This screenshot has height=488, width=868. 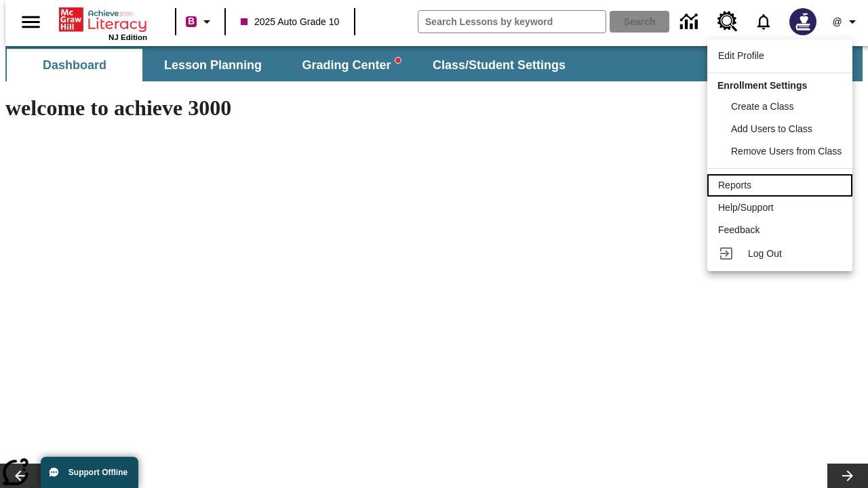 What do you see at coordinates (741, 56) in the screenshot?
I see `span: Edit Profile` at bounding box center [741, 56].